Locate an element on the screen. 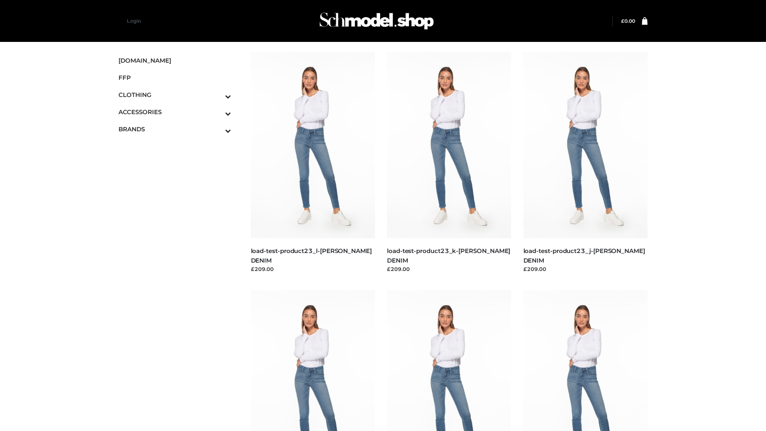 The image size is (766, 431). a: CLOTHINGToggle Submenu is located at coordinates (175, 95).